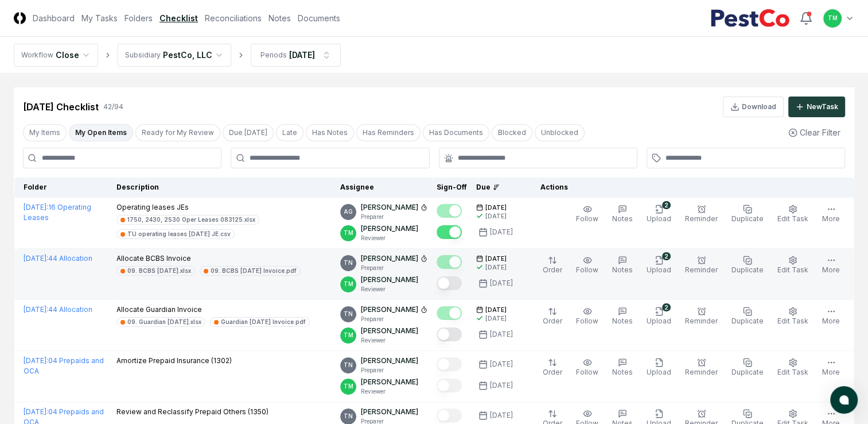 This screenshot has height=424, width=868. What do you see at coordinates (101, 132) in the screenshot?
I see `button: My Open Items` at bounding box center [101, 132].